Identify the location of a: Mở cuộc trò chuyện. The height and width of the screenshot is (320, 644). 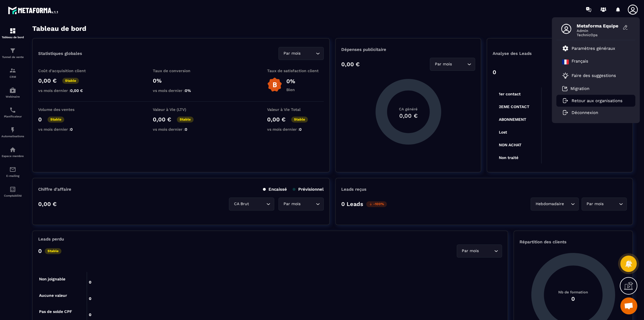
(629, 306).